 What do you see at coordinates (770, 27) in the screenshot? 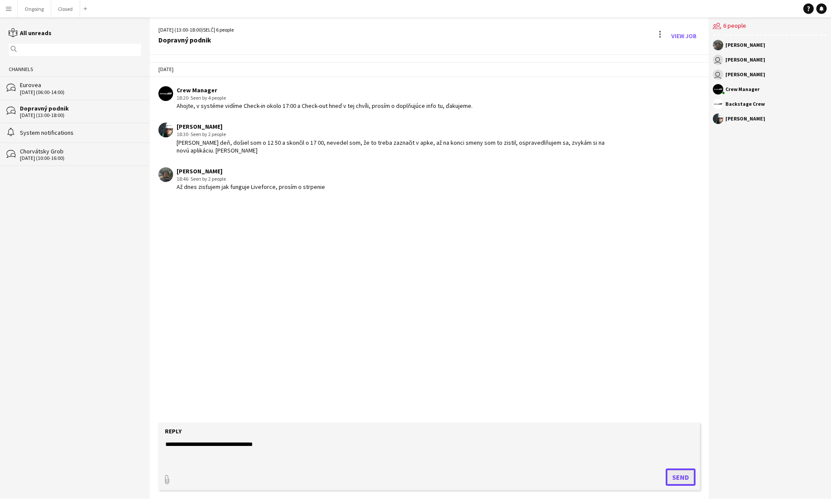
I see `div: 6 people` at bounding box center [770, 27].